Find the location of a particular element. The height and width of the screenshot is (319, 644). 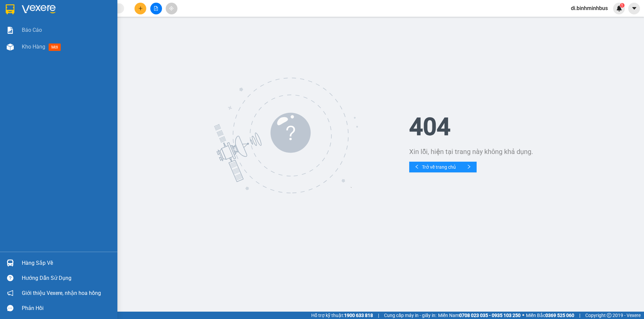

button: right is located at coordinates (469, 167).